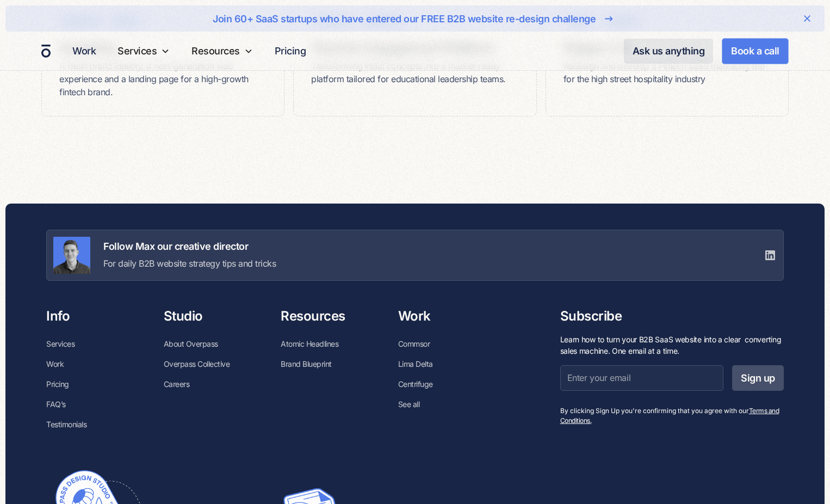  Describe the element at coordinates (58, 316) in the screenshot. I see `h6: Info` at that location.